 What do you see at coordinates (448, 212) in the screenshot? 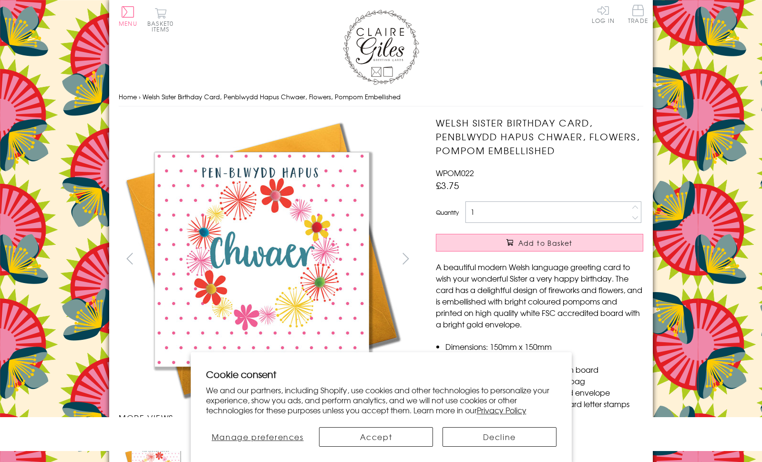
I see `label: Quantity` at bounding box center [448, 212].